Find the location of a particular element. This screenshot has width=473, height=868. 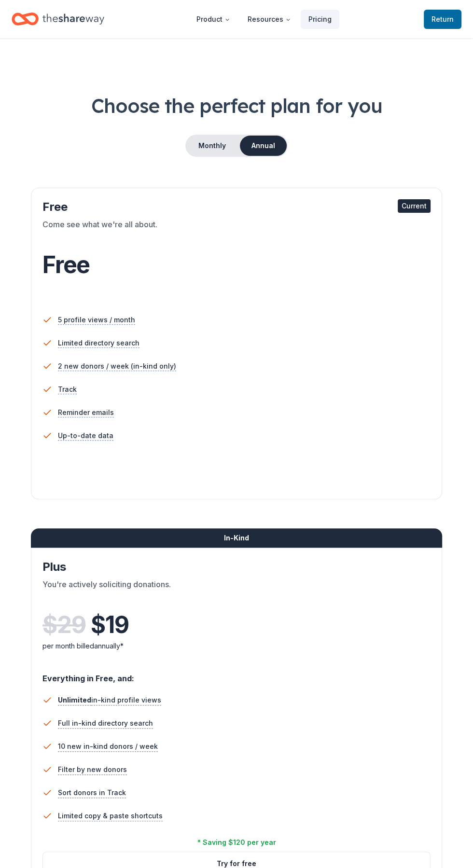

nav: Main is located at coordinates (264, 19).